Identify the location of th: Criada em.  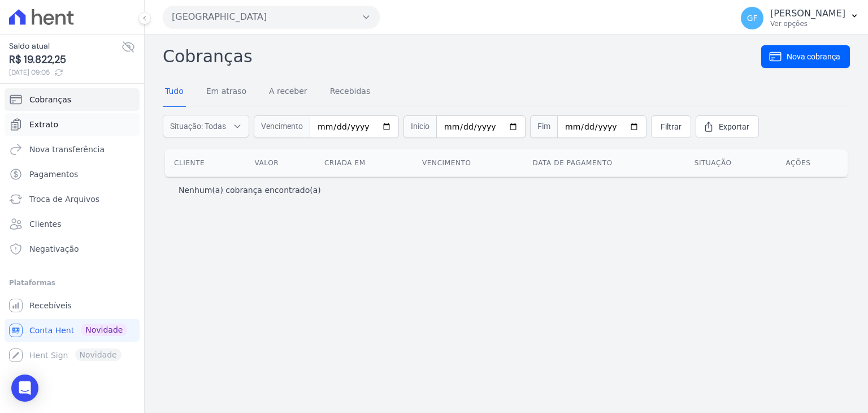
(364, 163).